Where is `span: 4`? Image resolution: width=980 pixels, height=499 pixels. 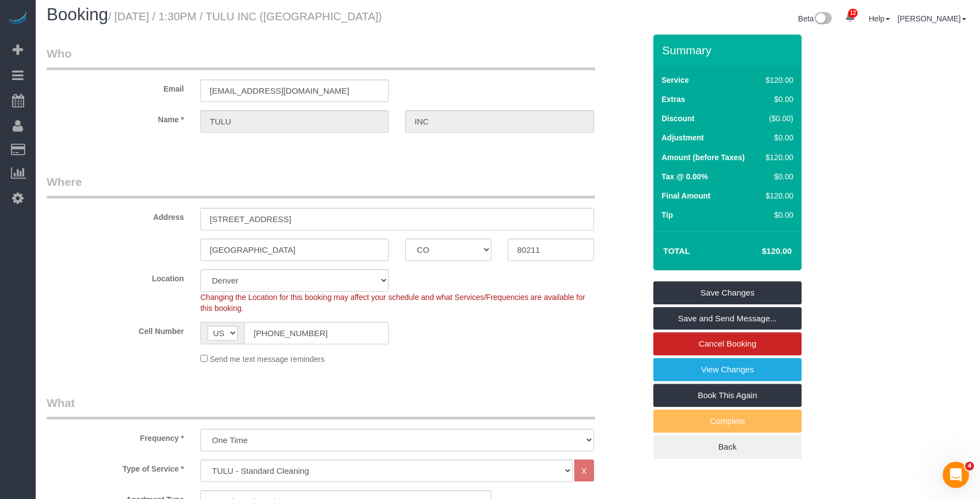
span: 4 is located at coordinates (969, 466).